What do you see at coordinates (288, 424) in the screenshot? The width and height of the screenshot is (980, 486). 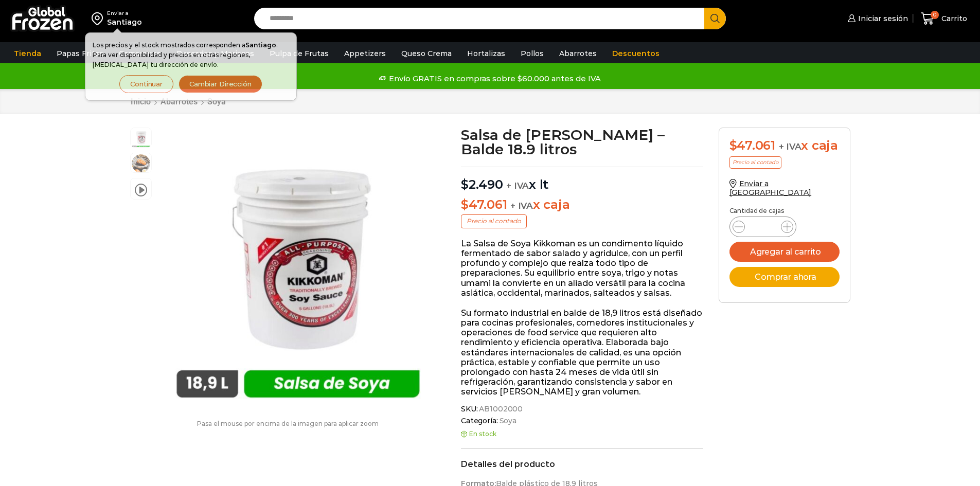 I see `p: Pasa el mouse por encima de la imagen para aplicar zoom` at bounding box center [288, 424].